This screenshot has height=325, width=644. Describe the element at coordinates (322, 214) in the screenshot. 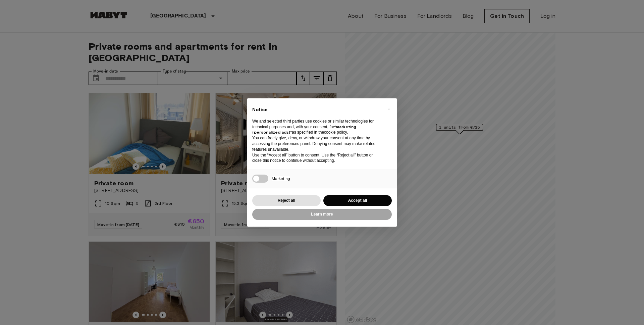

I see `button: Learn more` at that location.